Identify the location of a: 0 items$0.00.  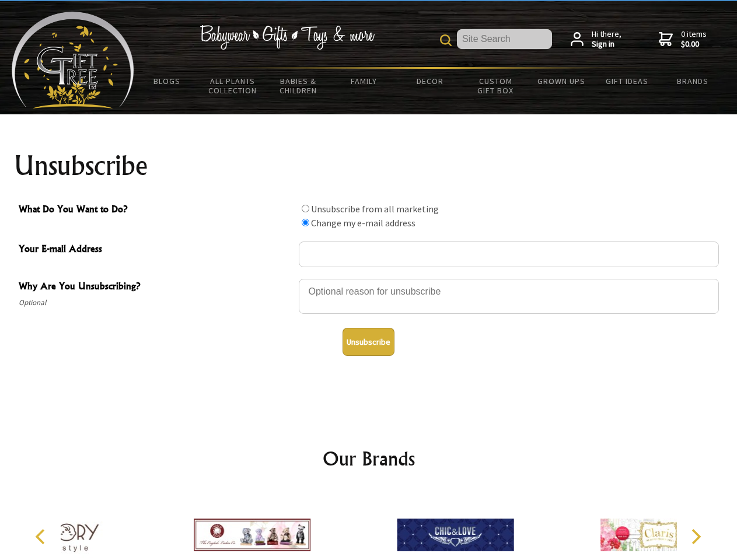
(683, 39).